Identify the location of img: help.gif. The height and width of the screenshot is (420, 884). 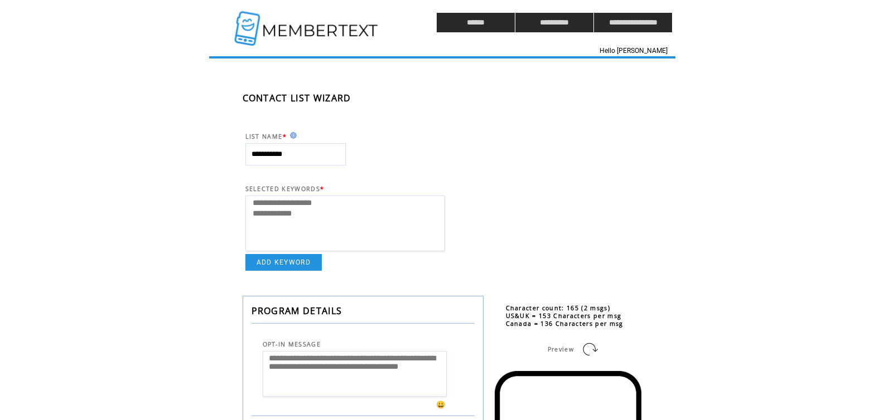
(292, 135).